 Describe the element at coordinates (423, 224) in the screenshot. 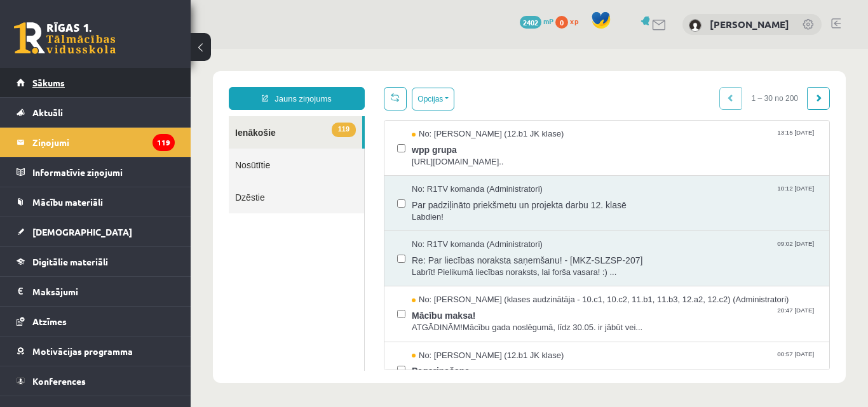

I see `span: Labrīt! Pielikumā liecības noraksts, lai forša vasara! :) ...` at that location.